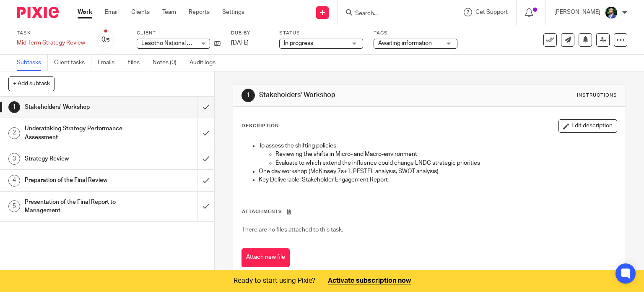 This screenshot has height=292, width=644. What do you see at coordinates (198, 43) in the screenshot?
I see `span: Lesotho National Development Corporation` at bounding box center [198, 43].